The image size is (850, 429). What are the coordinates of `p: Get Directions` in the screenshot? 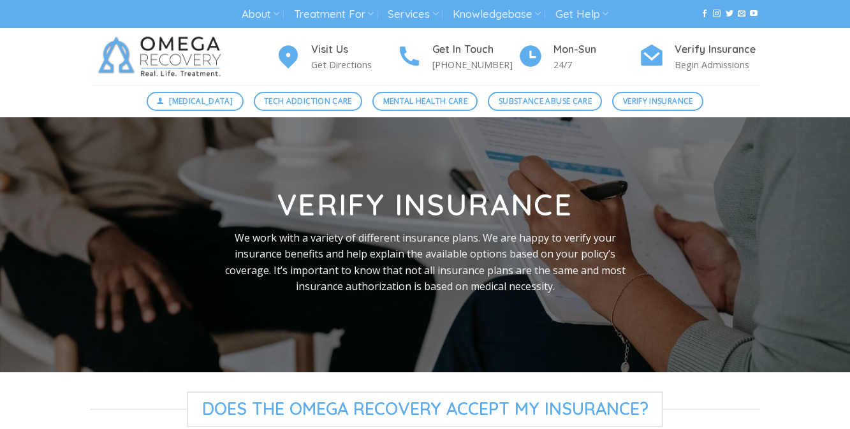 It's located at (354, 64).